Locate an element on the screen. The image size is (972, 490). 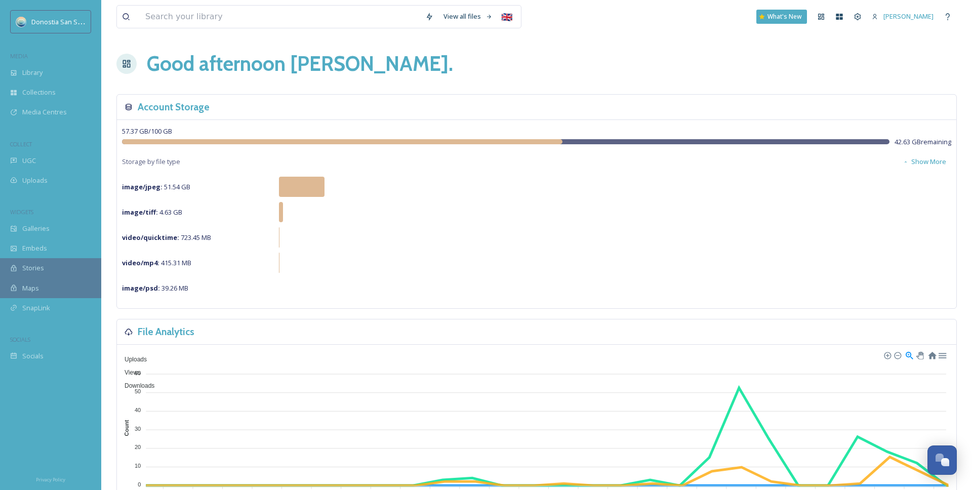
span: 4.63 GB is located at coordinates (152, 212).